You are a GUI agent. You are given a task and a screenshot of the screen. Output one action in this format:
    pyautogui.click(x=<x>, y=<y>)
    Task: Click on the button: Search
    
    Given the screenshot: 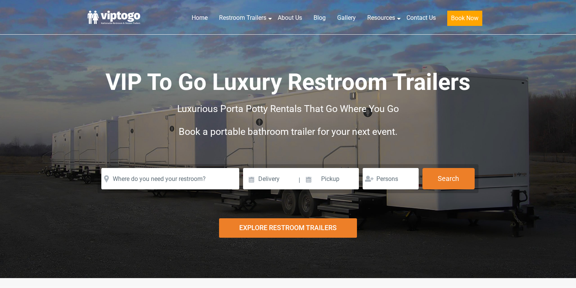 What is the action you would take?
    pyautogui.click(x=448, y=179)
    